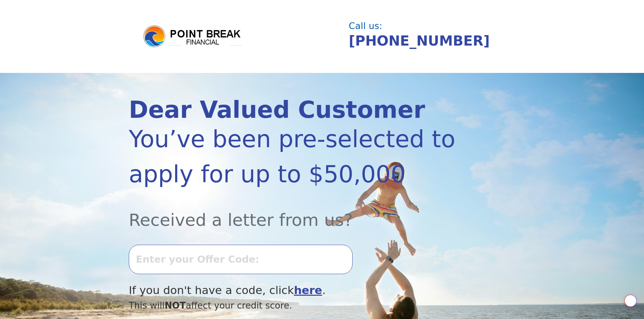 This screenshot has height=319, width=644. What do you see at coordinates (429, 26) in the screenshot?
I see `div: Call us:` at bounding box center [429, 26].